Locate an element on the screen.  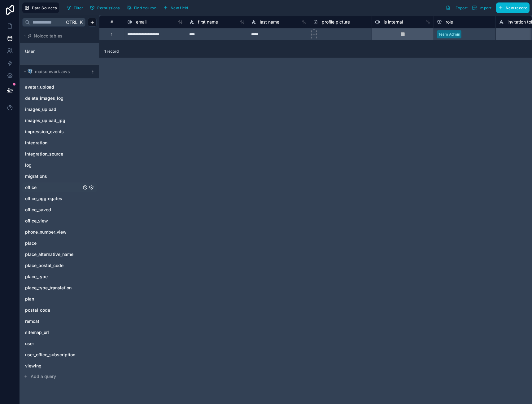
div: place_alternative_name is located at coordinates (59, 254).